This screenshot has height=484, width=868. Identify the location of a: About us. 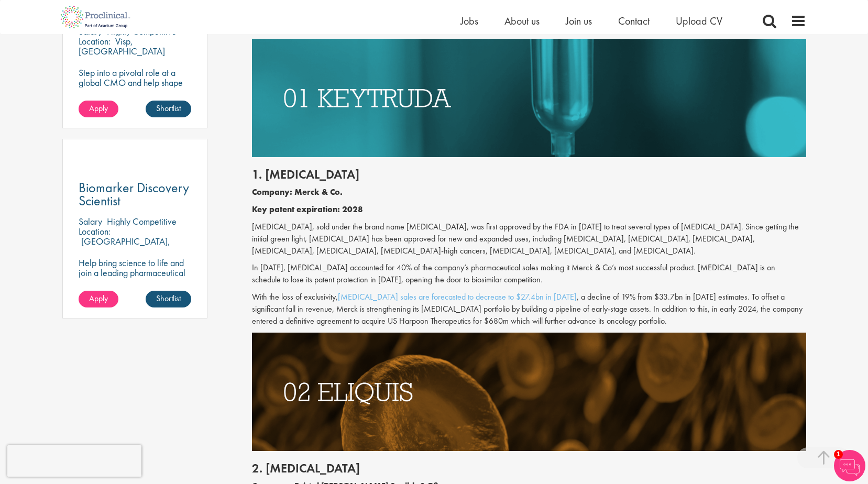
(522, 21).